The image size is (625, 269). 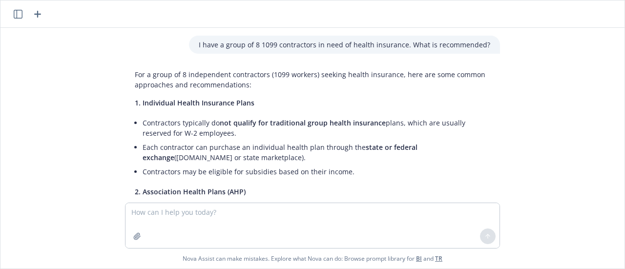 What do you see at coordinates (419, 258) in the screenshot?
I see `a: BI` at bounding box center [419, 258].